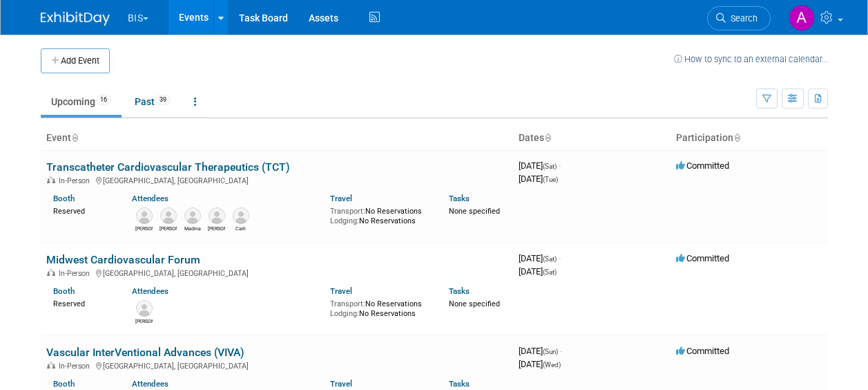  I want to click on img: Audra Fidelibus, so click(802, 18).